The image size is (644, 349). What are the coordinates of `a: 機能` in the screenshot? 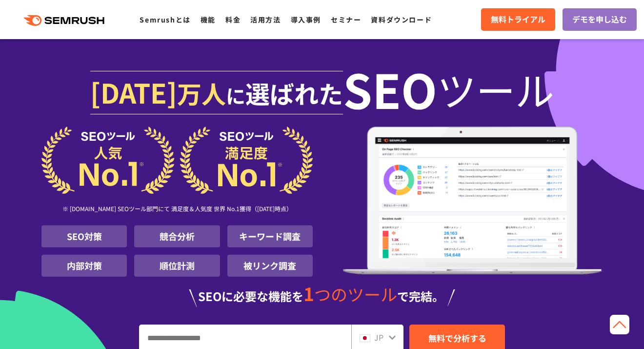 It's located at (208, 19).